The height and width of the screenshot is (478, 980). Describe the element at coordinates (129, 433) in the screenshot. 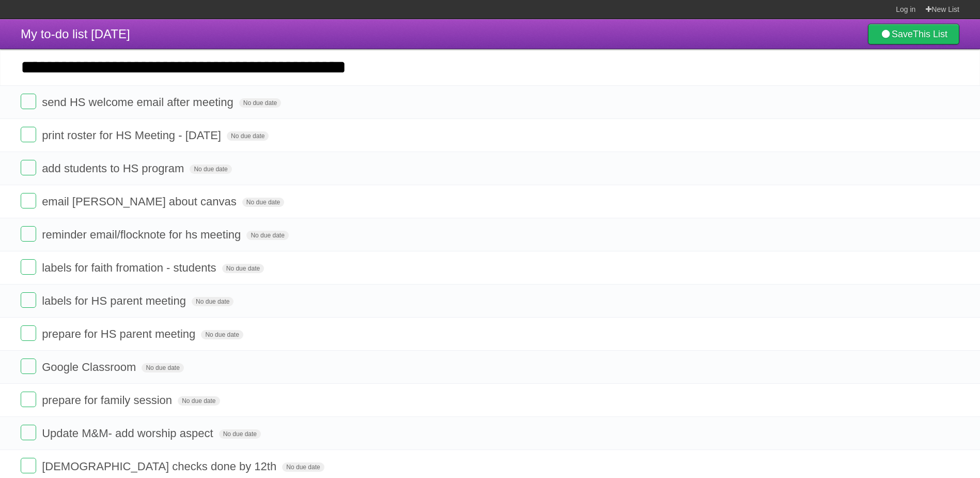

I see `span: Update M&M- add worship aspect` at that location.